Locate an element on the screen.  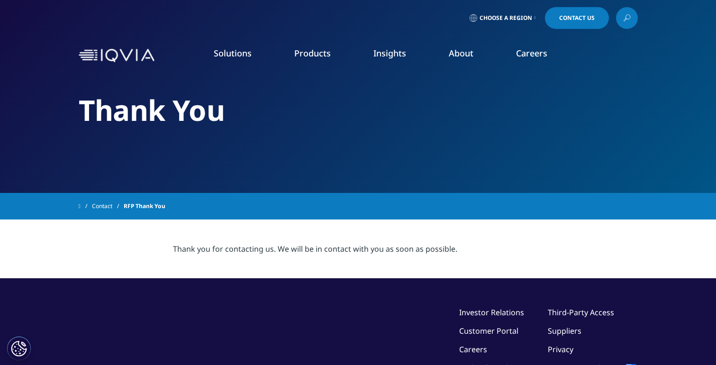
nav: Primary is located at coordinates (398, 55).